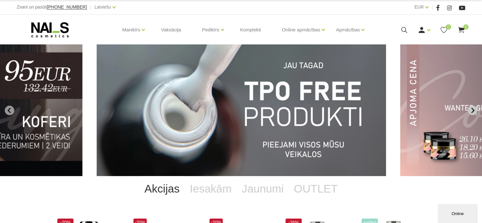  I want to click on a: Latviešu, so click(103, 7).